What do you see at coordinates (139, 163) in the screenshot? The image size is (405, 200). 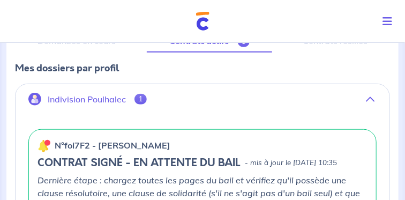 I see `h5: CONTRAT SIGNÉ - EN ATTENTE DU BAIL` at bounding box center [139, 163].